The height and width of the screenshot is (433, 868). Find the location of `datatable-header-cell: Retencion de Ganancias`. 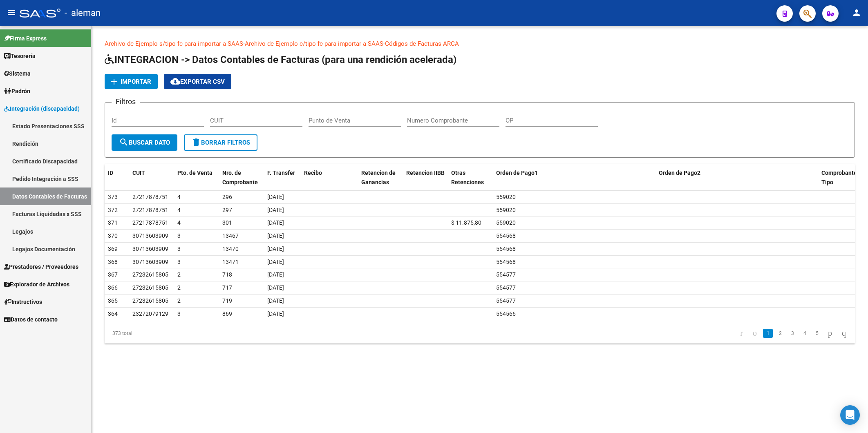

datatable-header-cell: Retencion de Ganancias is located at coordinates (380, 178).